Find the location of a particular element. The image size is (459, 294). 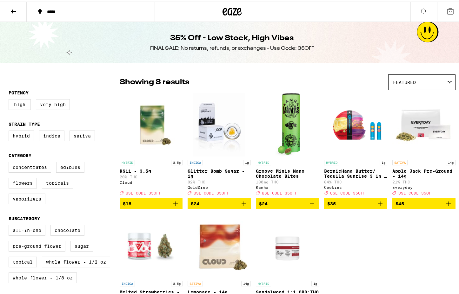

legend: Strain Type is located at coordinates (24, 123).